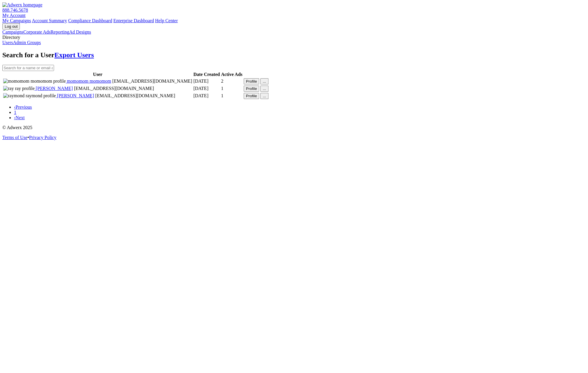  Describe the element at coordinates (15, 112) in the screenshot. I see `a: 1` at that location.